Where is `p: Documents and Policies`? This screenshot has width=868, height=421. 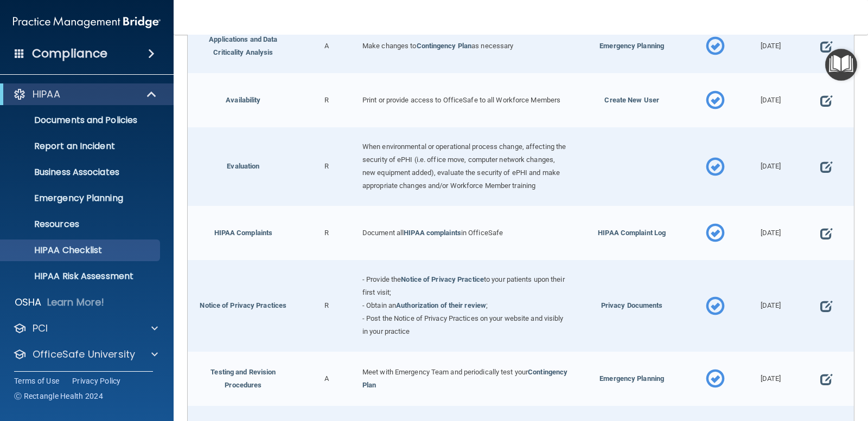
p: Documents and Policies is located at coordinates (81, 120).